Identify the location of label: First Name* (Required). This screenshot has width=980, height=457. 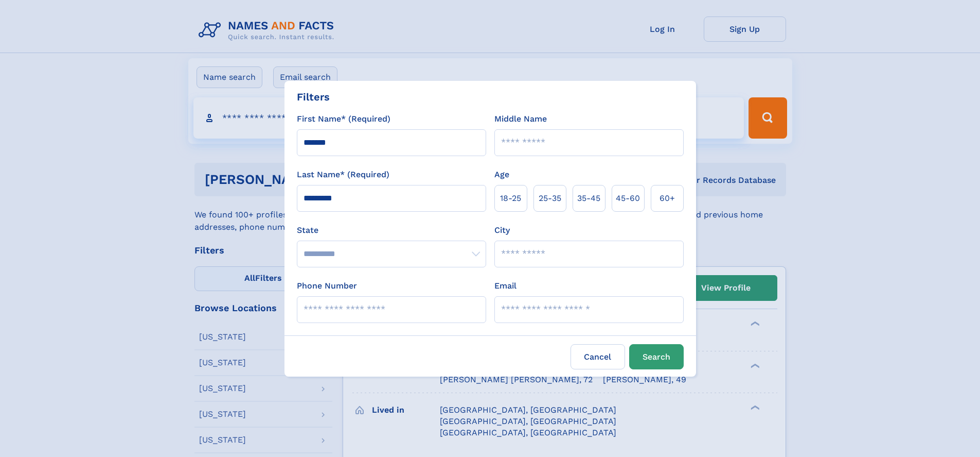
(344, 119).